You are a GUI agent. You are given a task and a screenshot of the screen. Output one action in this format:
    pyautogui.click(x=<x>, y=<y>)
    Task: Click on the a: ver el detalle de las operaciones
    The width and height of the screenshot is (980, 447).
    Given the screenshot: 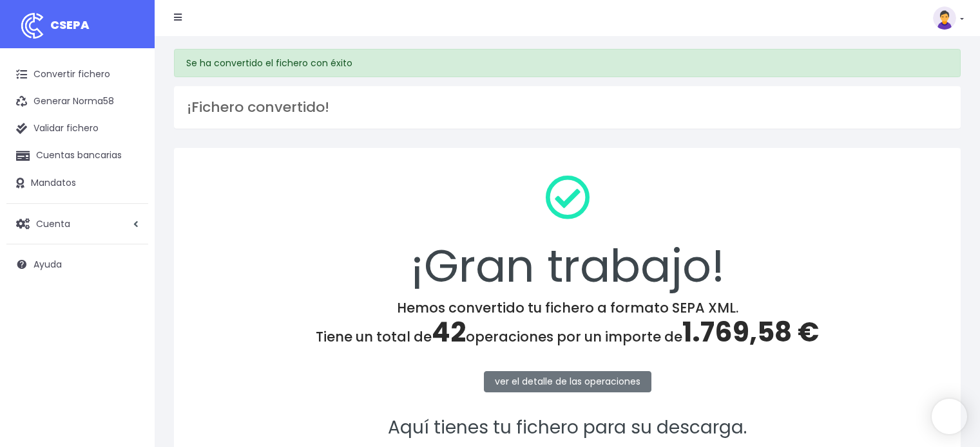 What is the action you would take?
    pyautogui.click(x=567, y=381)
    